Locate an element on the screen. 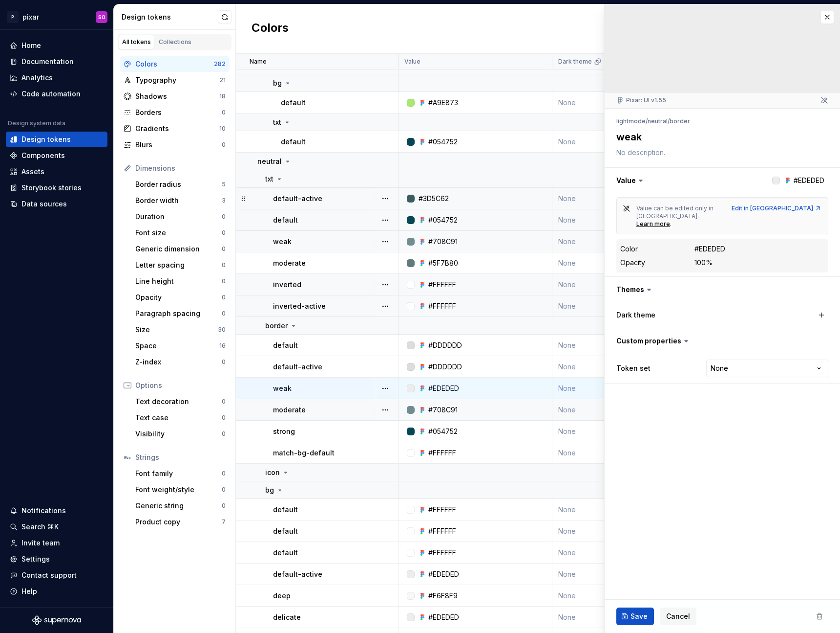 The width and height of the screenshot is (840, 633). div: 18 is located at coordinates (222, 96).